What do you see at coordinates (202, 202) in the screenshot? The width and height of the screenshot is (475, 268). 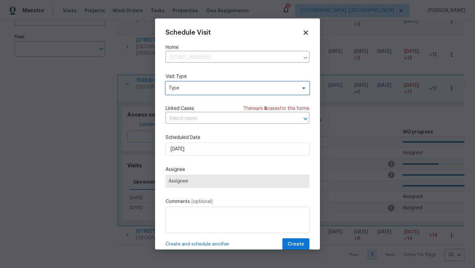 I see `span: (optional)` at bounding box center [202, 202].